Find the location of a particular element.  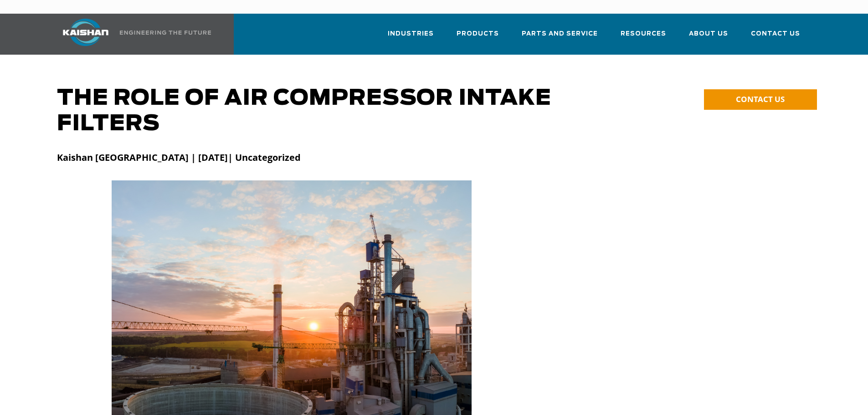

span: Parts and Service is located at coordinates (559, 33).